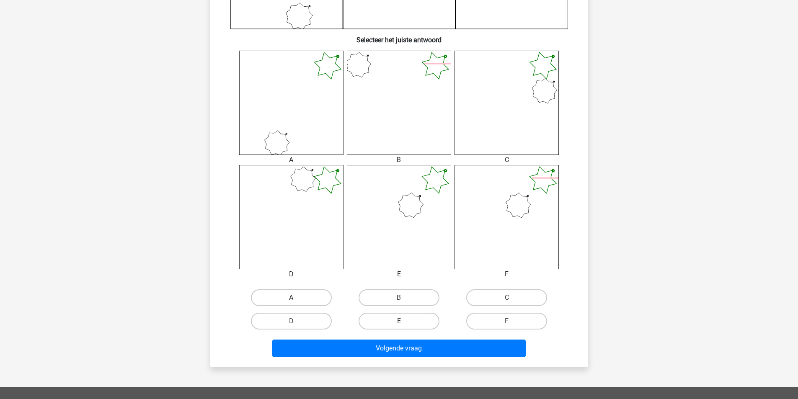 This screenshot has width=798, height=399. I want to click on h6: Selecteer het juiste antwoord, so click(399, 36).